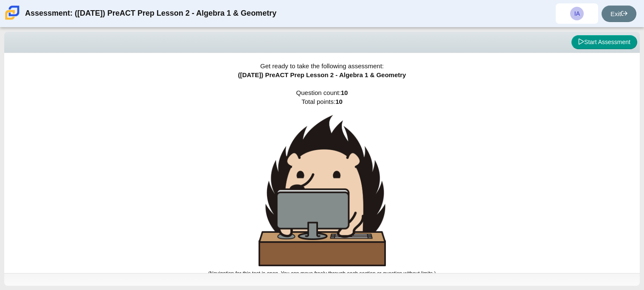 The width and height of the screenshot is (644, 290). Describe the element at coordinates (12, 19) in the screenshot. I see `a: Carmen School of Science & Technology` at that location.